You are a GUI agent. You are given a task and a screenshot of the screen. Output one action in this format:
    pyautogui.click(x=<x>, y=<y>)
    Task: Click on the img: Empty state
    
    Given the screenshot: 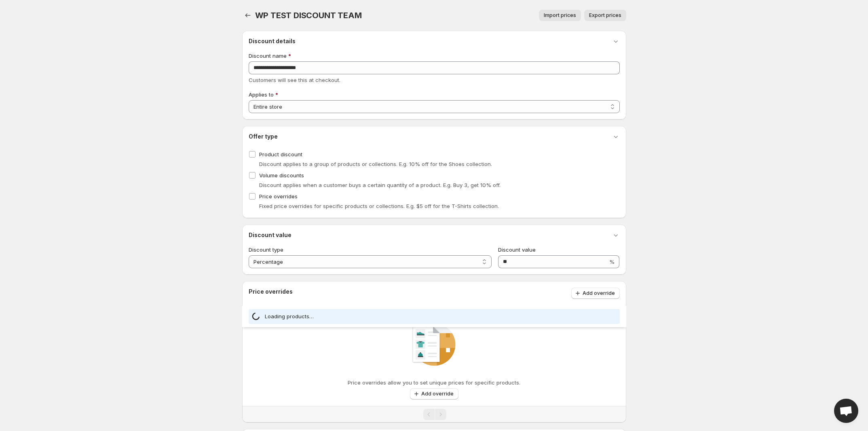 What is the action you would take?
    pyautogui.click(x=434, y=344)
    